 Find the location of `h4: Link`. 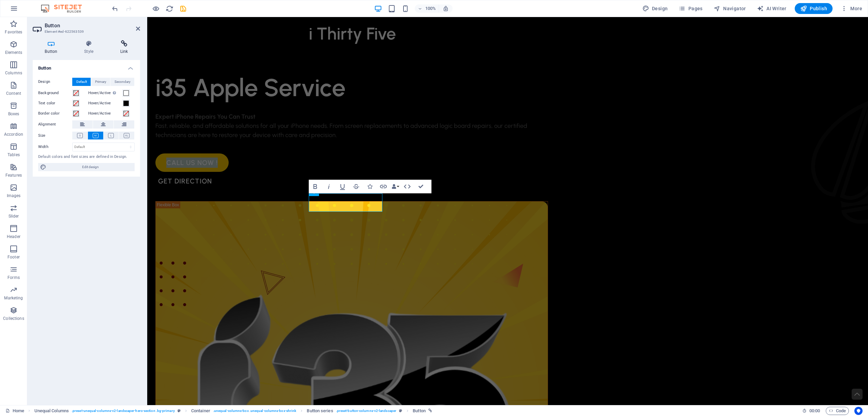

h4: Link is located at coordinates (124, 47).